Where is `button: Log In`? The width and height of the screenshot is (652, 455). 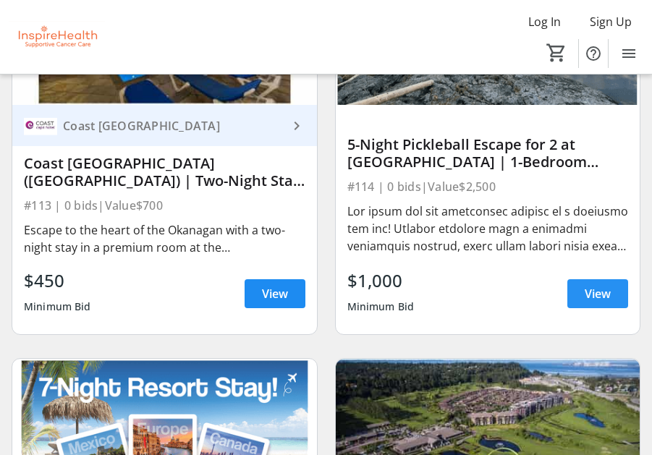 button: Log In is located at coordinates (544, 22).